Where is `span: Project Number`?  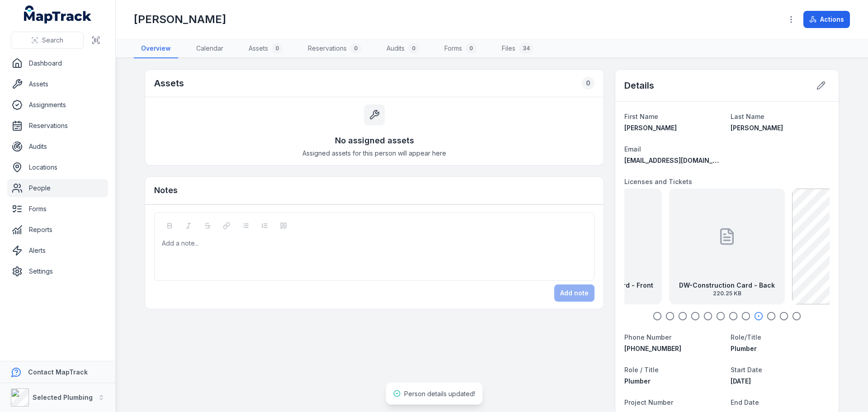
span: Project Number is located at coordinates (648, 402).